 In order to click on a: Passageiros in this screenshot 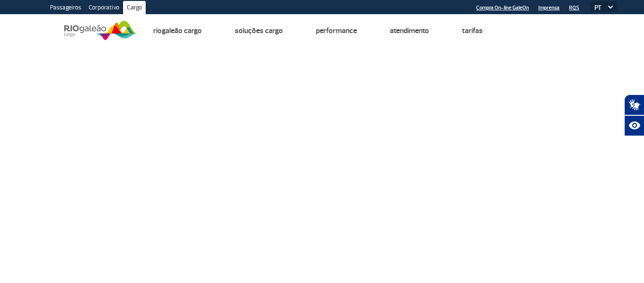, I will do `click(65, 9)`.